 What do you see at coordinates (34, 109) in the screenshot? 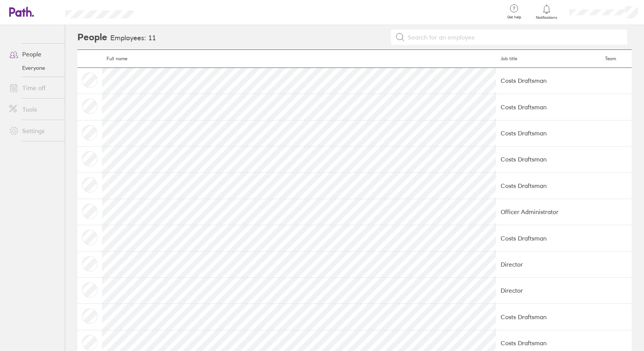
I see `a: Tools` at bounding box center [34, 109].